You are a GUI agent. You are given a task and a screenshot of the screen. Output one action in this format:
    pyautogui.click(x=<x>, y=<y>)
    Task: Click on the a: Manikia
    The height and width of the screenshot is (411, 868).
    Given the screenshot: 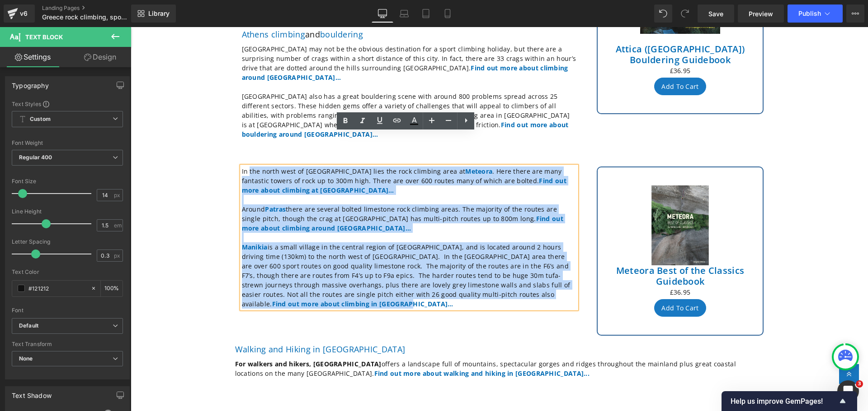 What is the action you would take?
    pyautogui.click(x=124, y=220)
    